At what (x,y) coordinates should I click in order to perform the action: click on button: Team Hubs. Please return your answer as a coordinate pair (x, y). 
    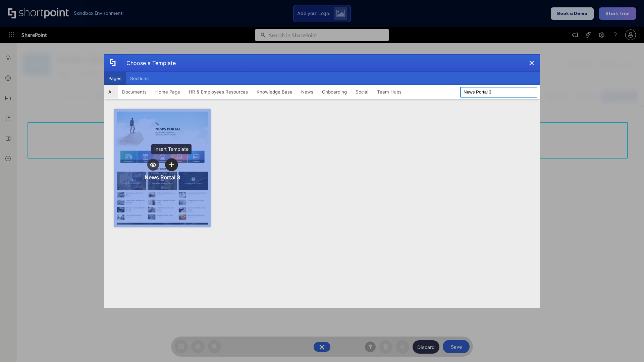
    Looking at the image, I should click on (389, 92).